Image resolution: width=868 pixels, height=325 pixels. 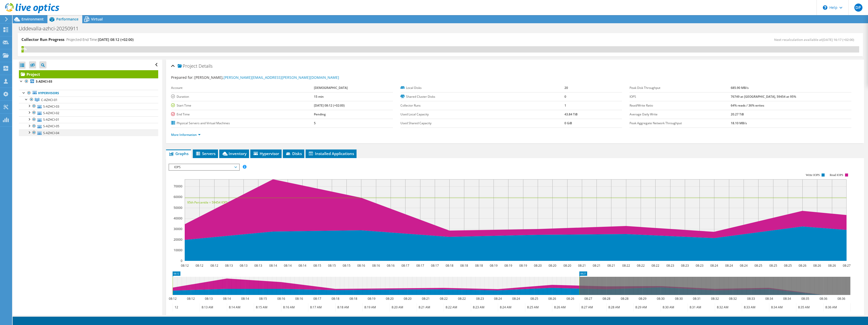 What do you see at coordinates (242, 123) in the screenshot?
I see `label: Physical Servers and Virtual Machines` at bounding box center [242, 123].